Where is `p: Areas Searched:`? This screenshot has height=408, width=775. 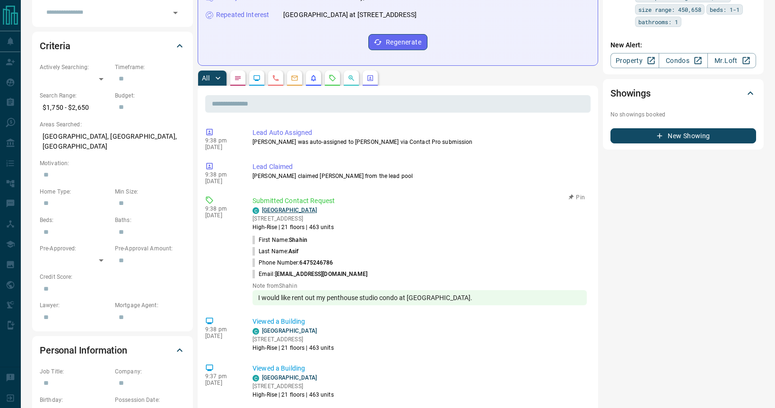
p: Areas Searched: is located at coordinates (113, 124).